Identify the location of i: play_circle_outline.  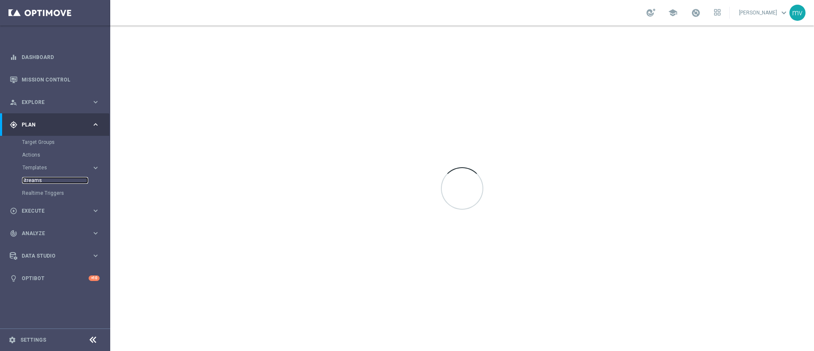
(14, 211).